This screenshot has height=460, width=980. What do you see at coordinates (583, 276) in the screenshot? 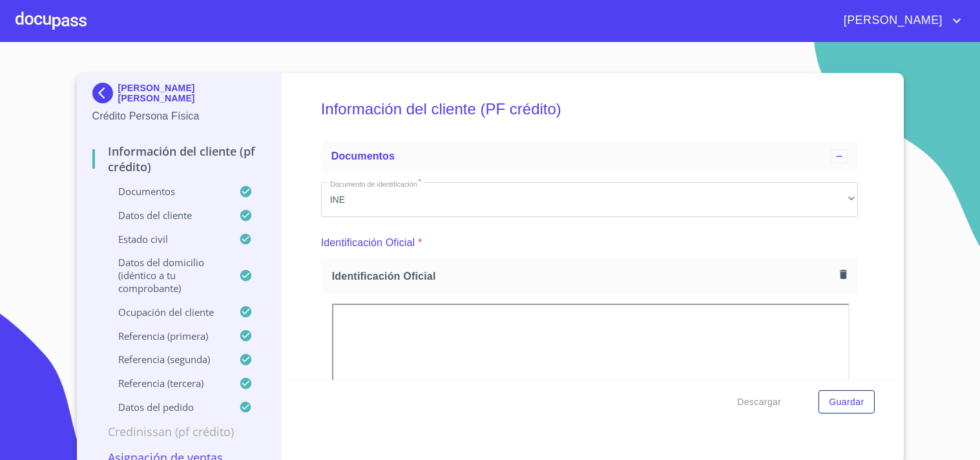
I see `span: Identificación Oficial` at bounding box center [583, 276].